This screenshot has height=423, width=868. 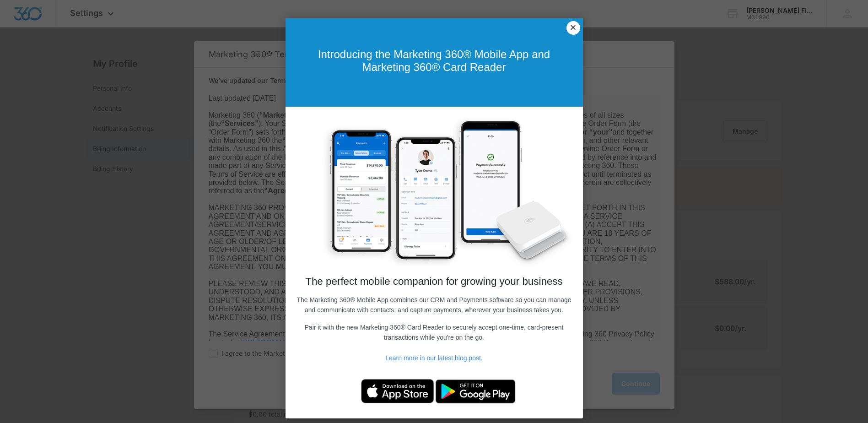 I want to click on h1: Introducing the Marketing 360® Mobile App and Marketing 360® Card Reader, so click(x=434, y=60).